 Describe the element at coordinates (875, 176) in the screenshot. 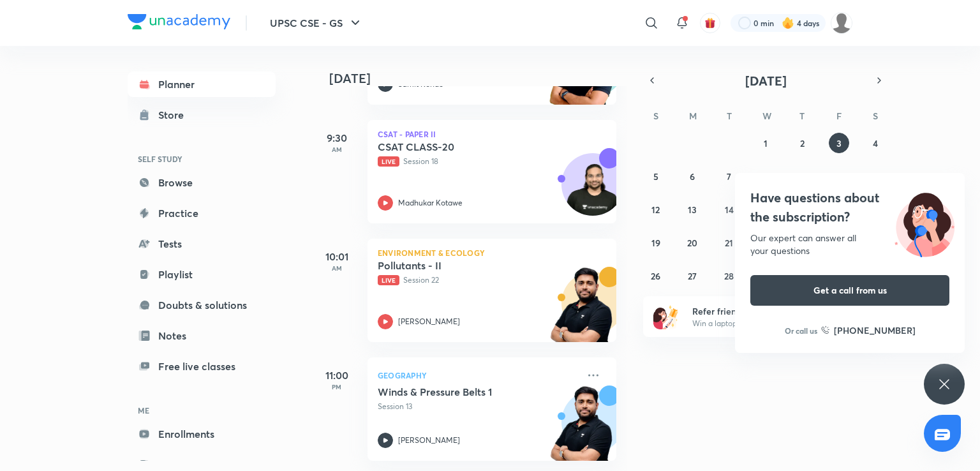

I see `button: October 11, 2025` at that location.